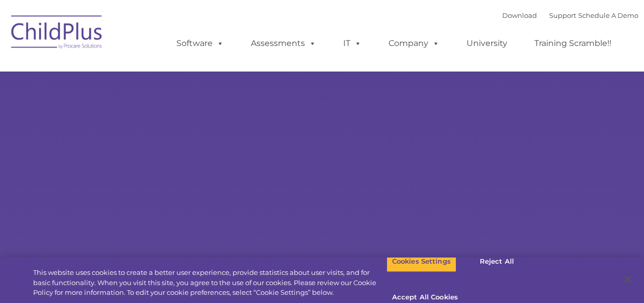 The width and height of the screenshot is (644, 303). Describe the element at coordinates (497, 262) in the screenshot. I see `button: Reject All` at that location.